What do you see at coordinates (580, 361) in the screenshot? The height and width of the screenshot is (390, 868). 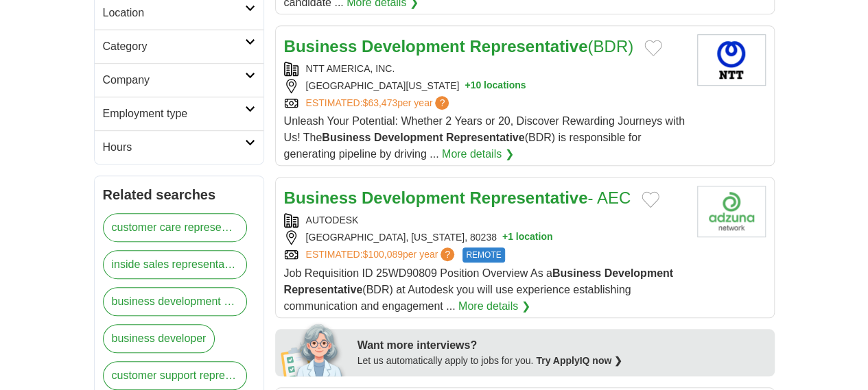 I see `a: Try ApplyIQ now ❯` at bounding box center [580, 361].